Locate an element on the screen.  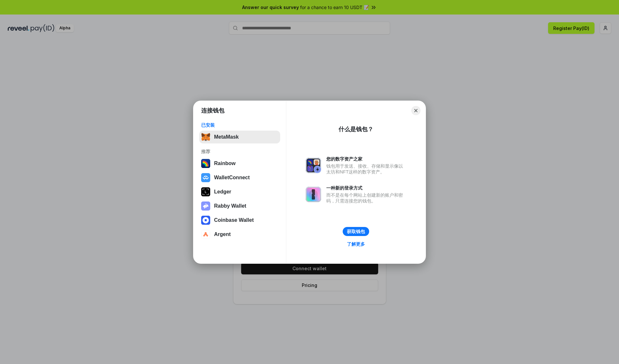
div: 已安装 is located at coordinates (240, 125).